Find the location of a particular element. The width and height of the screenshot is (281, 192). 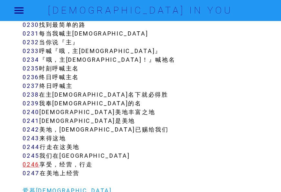

a: 0234 is located at coordinates (31, 59).